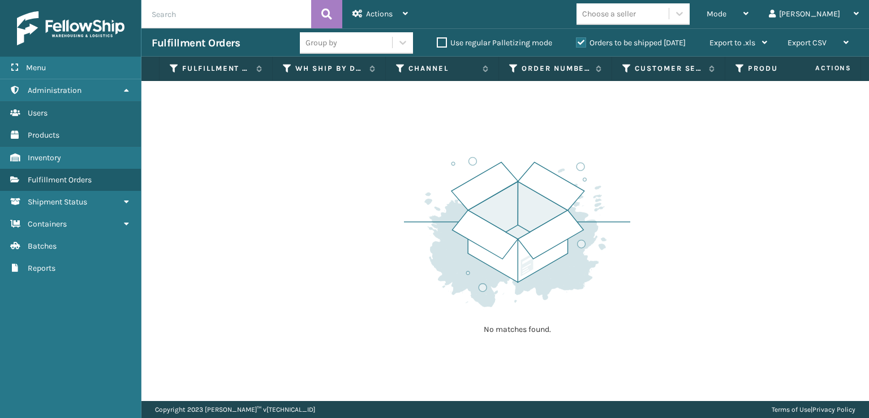  What do you see at coordinates (609, 14) in the screenshot?
I see `div: Choose a seller` at bounding box center [609, 14].